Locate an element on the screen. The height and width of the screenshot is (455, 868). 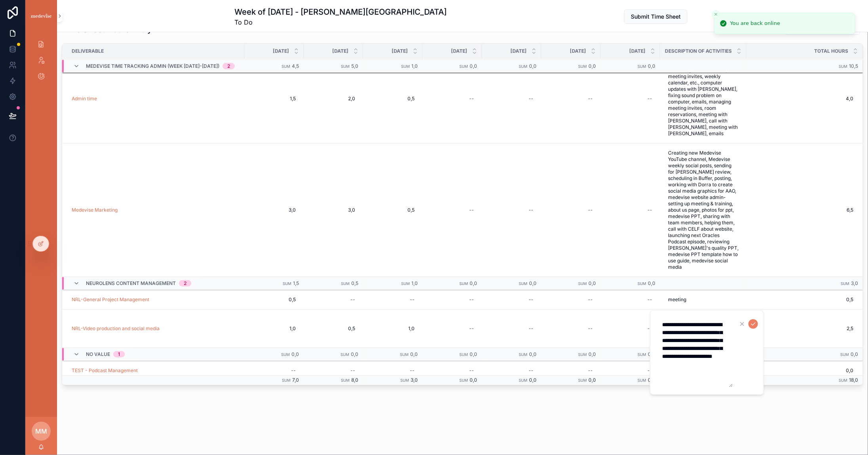
a: NRL-General Project Management is located at coordinates (110, 300).